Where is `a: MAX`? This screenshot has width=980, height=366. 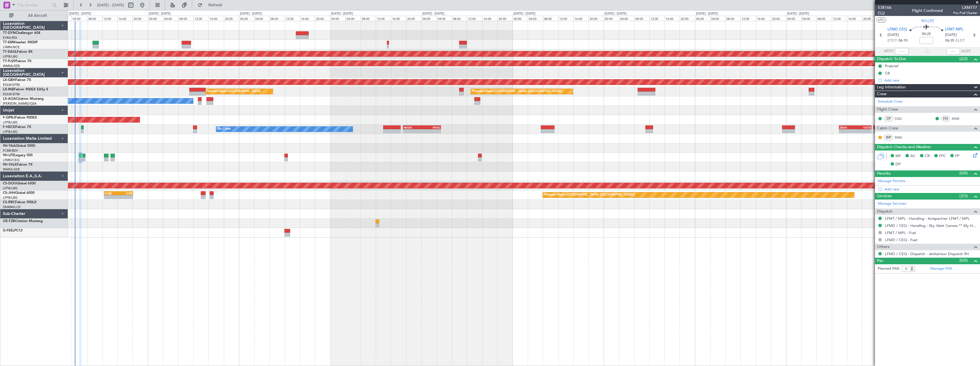 a: MAX is located at coordinates (958, 119).